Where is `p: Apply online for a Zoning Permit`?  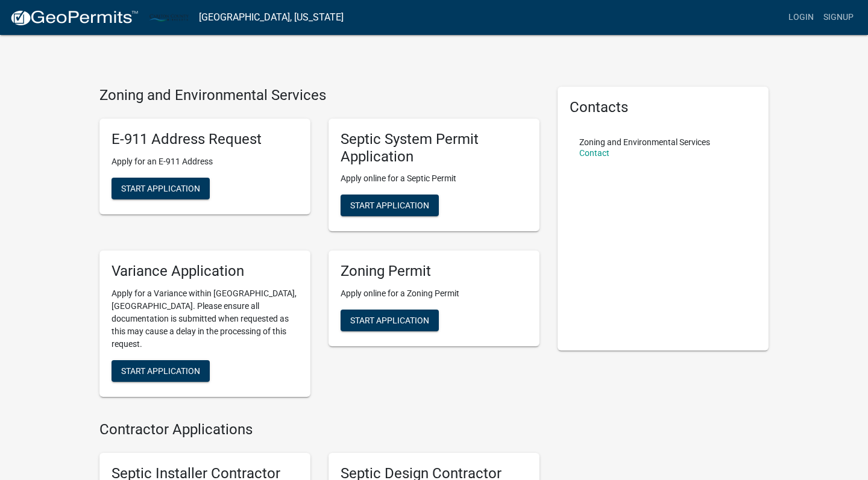
p: Apply online for a Zoning Permit is located at coordinates (434, 293).